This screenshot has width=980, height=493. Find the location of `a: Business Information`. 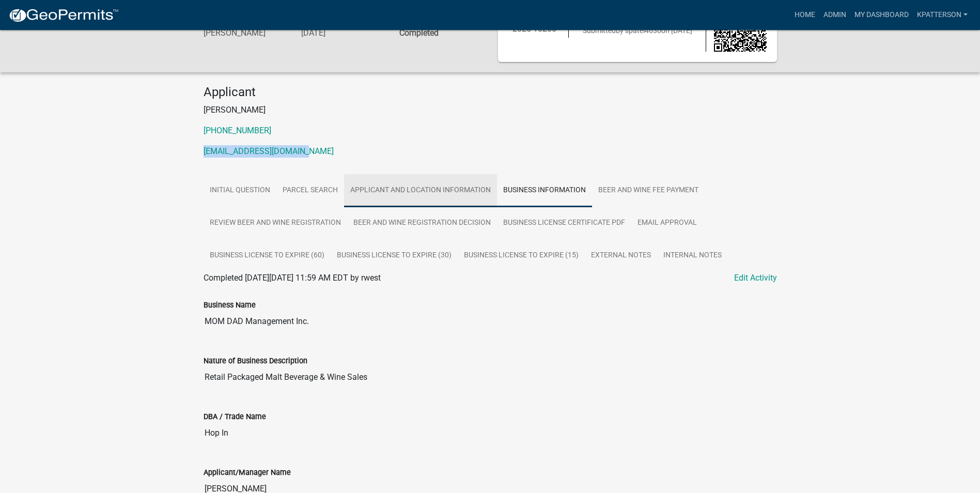

a: Business Information is located at coordinates (545, 191).